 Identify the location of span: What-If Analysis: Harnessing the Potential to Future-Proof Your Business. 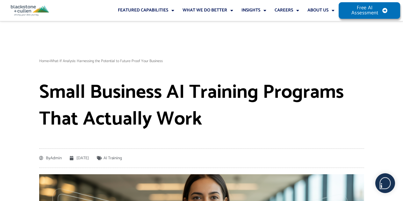
(106, 61).